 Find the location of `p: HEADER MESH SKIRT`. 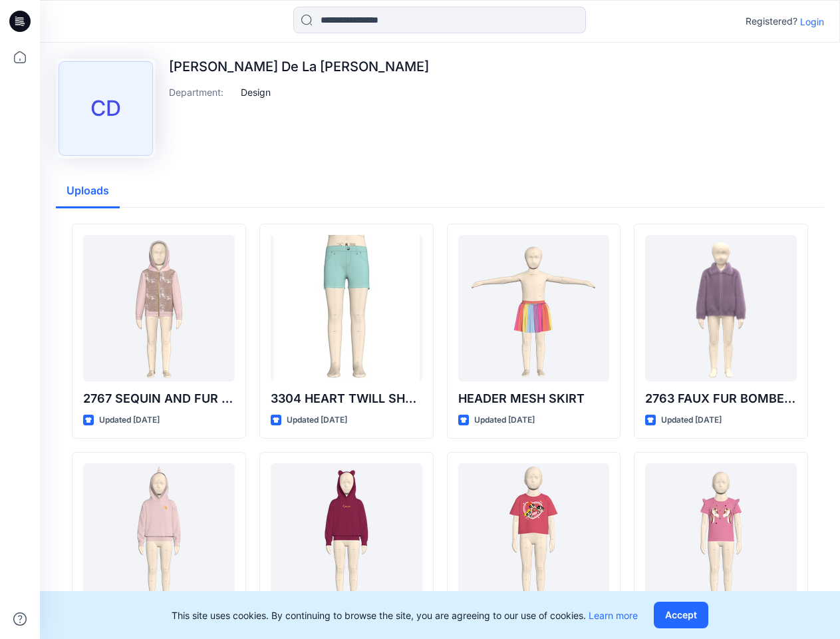

p: HEADER MESH SKIRT is located at coordinates (534, 399).